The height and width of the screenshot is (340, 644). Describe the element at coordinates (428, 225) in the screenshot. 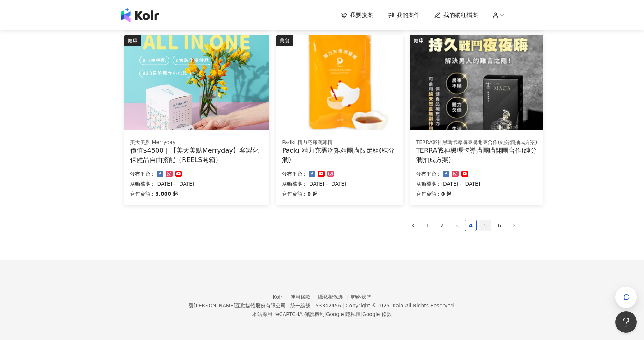

I see `a: 1` at that location.